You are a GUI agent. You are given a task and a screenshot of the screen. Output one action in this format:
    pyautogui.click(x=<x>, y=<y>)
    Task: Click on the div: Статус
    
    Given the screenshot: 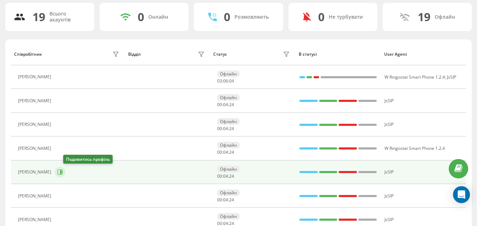 What is the action you would take?
    pyautogui.click(x=220, y=54)
    